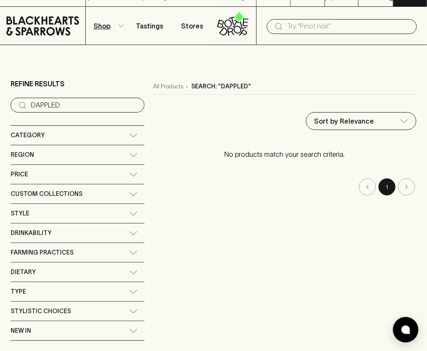 This screenshot has height=351, width=427. Describe the element at coordinates (77, 194) in the screenshot. I see `div: Custom Collections` at that location.